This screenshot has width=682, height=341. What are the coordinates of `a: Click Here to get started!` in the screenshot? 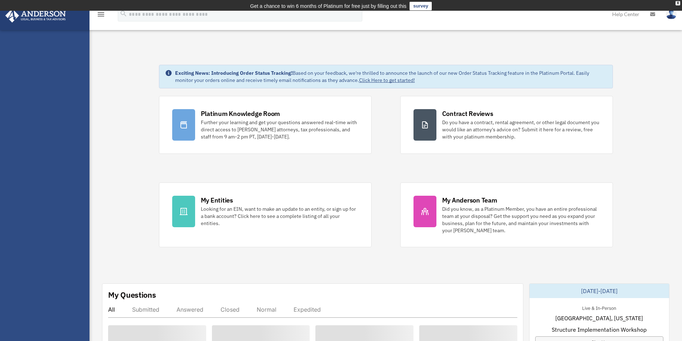 It's located at (387, 80).